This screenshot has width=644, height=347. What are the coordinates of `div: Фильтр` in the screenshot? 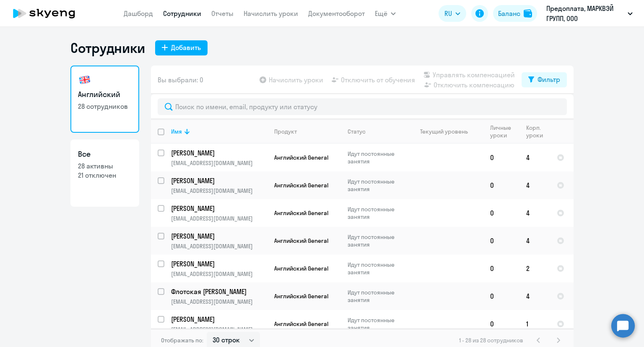 It's located at (549, 80).